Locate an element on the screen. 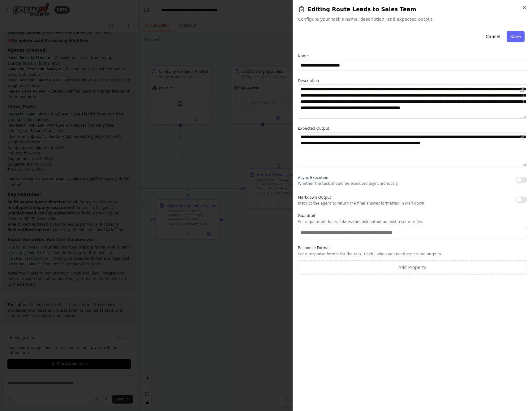 Image resolution: width=532 pixels, height=411 pixels. button: Save is located at coordinates (516, 36).